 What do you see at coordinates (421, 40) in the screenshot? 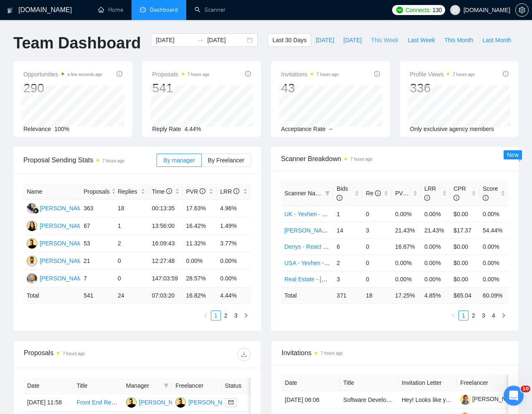
I see `span: Last Week` at bounding box center [421, 40].